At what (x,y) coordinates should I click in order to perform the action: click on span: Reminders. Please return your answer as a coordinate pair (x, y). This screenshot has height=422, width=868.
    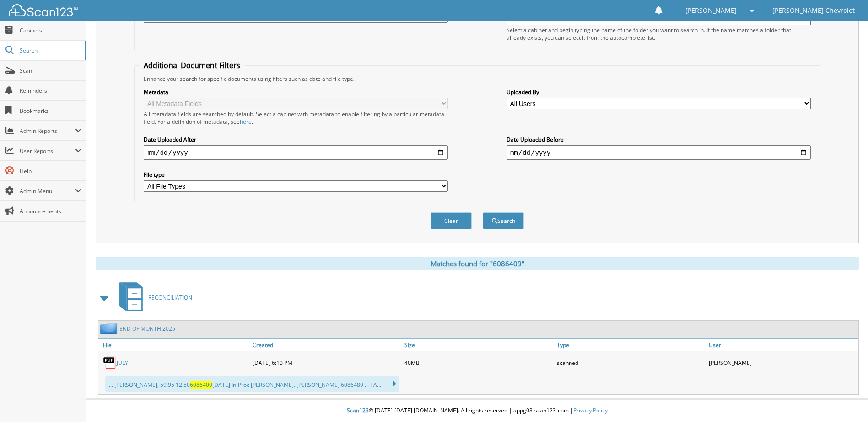
    Looking at the image, I should click on (50, 91).